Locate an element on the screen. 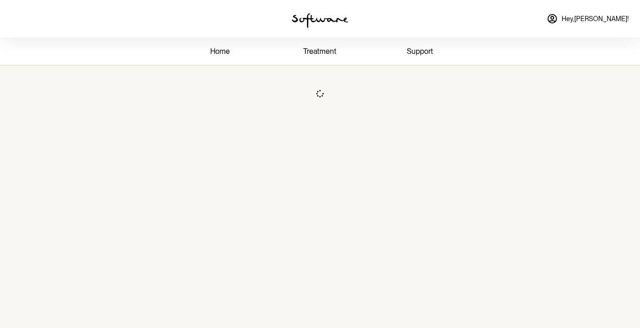 This screenshot has height=328, width=640. img: software logo is located at coordinates (320, 21).